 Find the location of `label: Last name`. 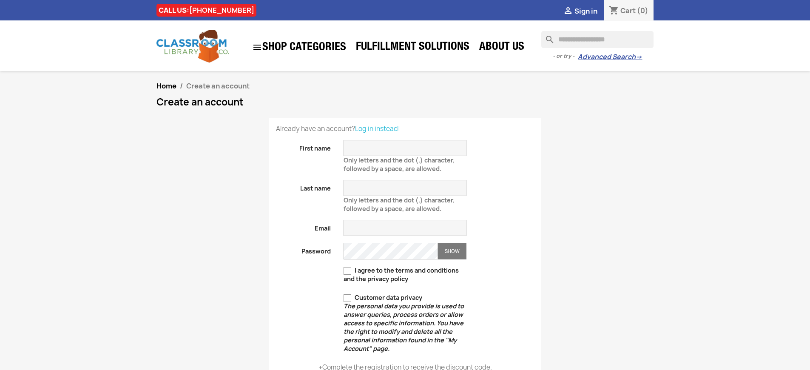

label: Last name is located at coordinates (303, 186).